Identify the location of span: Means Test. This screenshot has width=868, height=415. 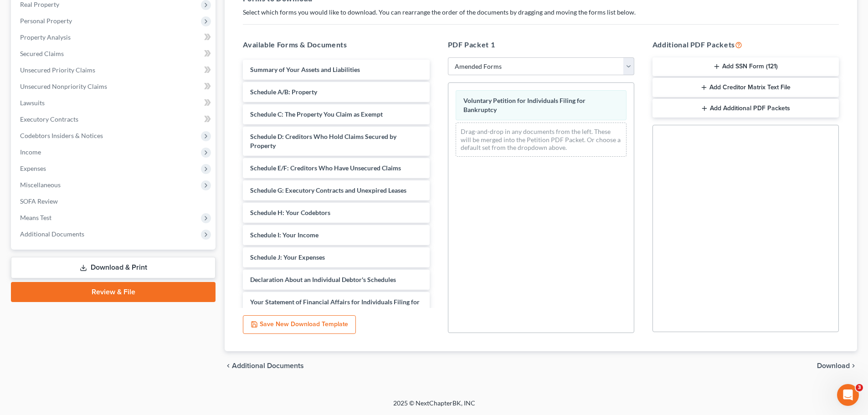
(35, 217).